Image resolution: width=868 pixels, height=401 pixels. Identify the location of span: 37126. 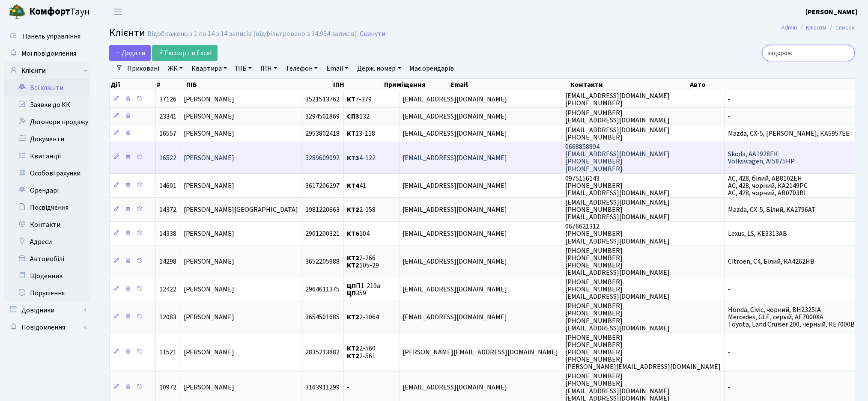
(168, 99).